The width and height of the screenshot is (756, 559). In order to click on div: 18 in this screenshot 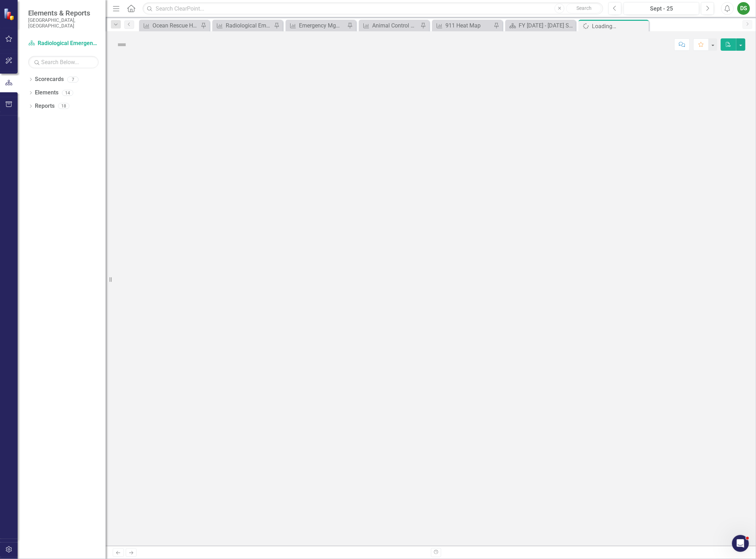, I will do `click(63, 106)`.